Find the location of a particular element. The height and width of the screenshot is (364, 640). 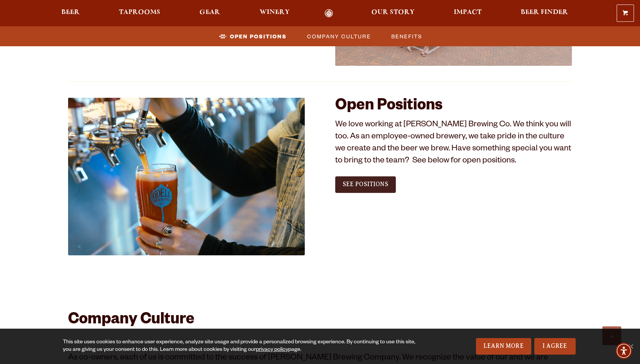

div: Accessibility Menu is located at coordinates (624, 351).